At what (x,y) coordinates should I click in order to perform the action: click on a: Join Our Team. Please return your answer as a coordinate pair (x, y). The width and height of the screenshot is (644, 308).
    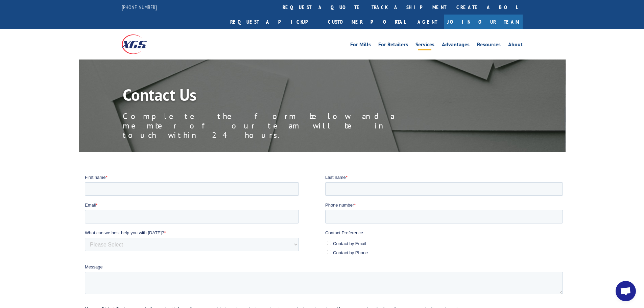
    Looking at the image, I should click on (483, 22).